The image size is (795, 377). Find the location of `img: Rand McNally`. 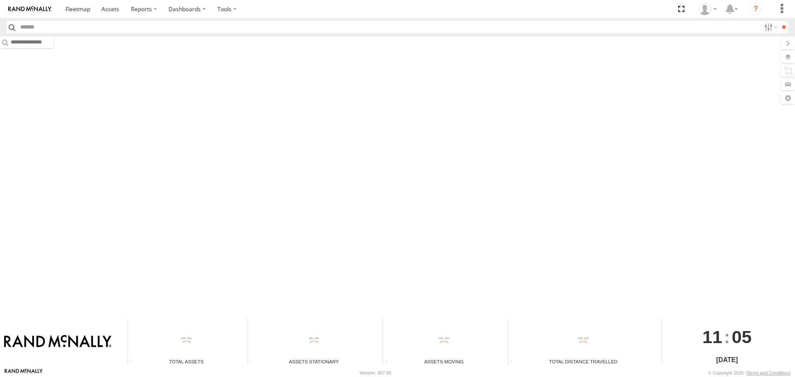

img: Rand McNally is located at coordinates (58, 342).